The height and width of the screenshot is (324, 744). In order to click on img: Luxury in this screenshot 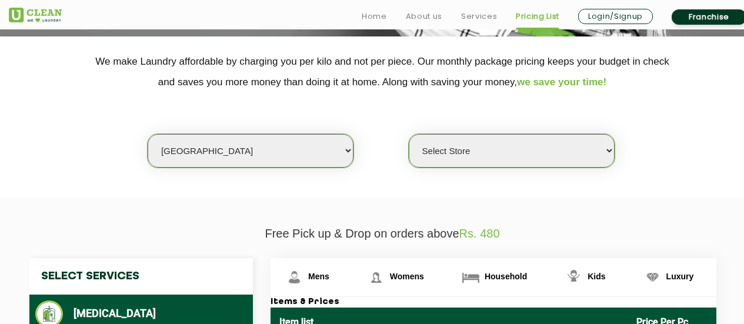, I will do `click(652, 277)`.